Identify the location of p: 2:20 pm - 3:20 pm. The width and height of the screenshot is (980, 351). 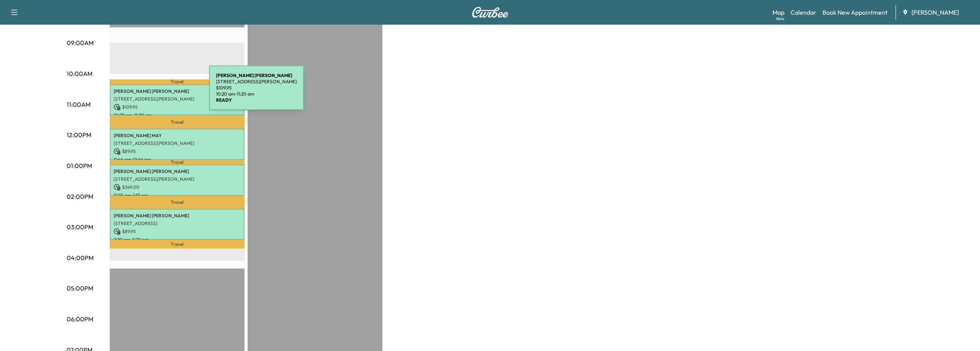
(177, 240).